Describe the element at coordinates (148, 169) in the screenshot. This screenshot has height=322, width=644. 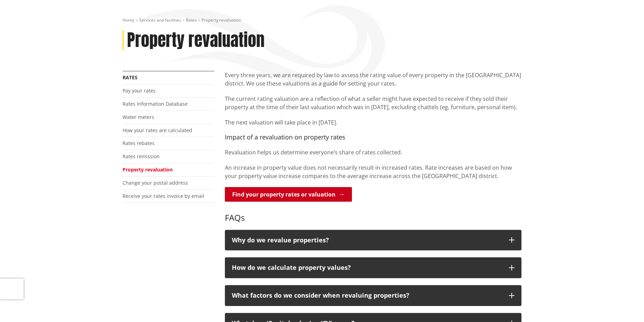
I see `a: Property revaluation` at that location.